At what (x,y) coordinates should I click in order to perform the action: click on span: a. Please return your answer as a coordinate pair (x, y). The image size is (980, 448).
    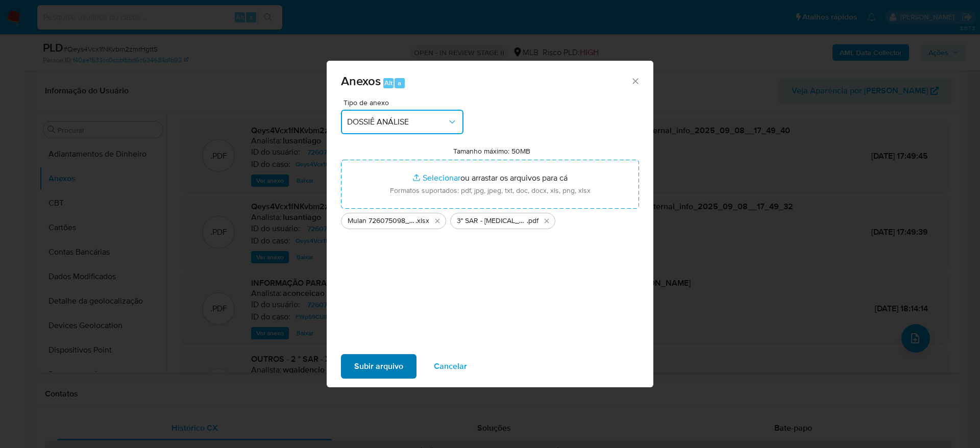
    Looking at the image, I should click on (399, 83).